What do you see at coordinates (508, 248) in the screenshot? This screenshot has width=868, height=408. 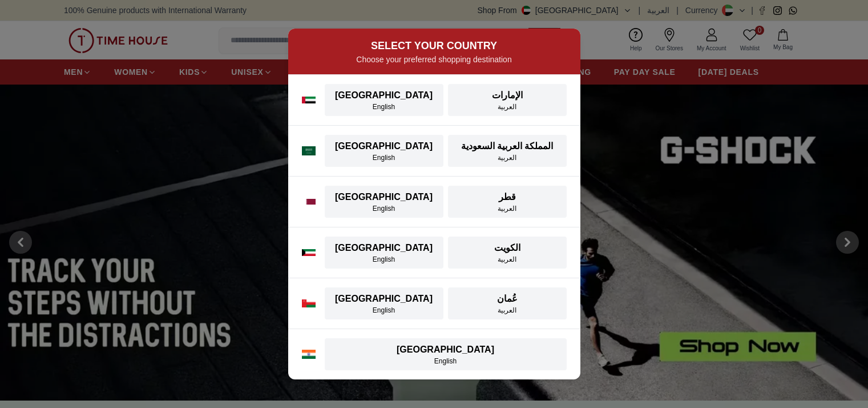 I see `div: الكويت` at bounding box center [508, 248].